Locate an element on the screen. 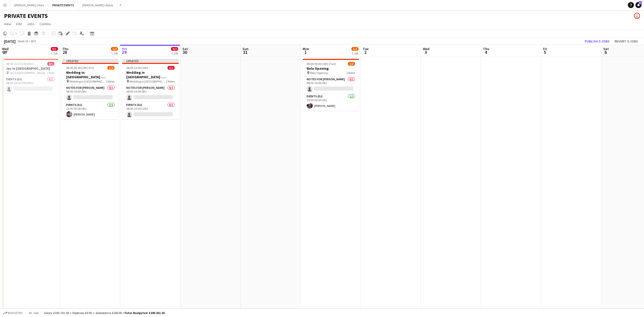  span: 27 is located at coordinates (5, 52).